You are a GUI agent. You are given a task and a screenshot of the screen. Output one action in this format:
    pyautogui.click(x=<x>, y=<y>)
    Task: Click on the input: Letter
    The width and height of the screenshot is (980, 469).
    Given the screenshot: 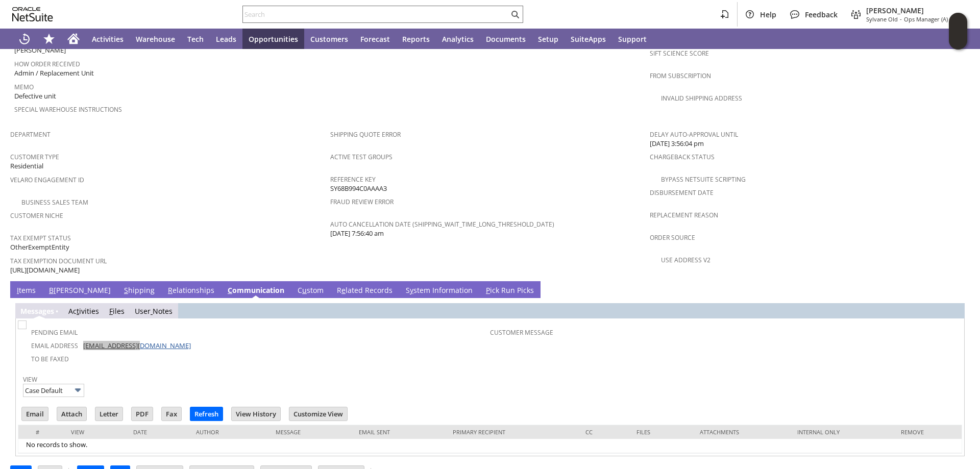 What is the action you would take?
    pyautogui.click(x=109, y=414)
    